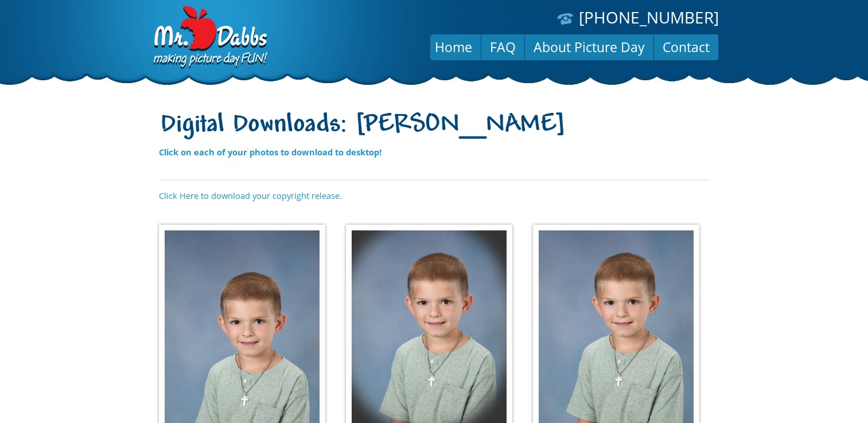 The width and height of the screenshot is (868, 423). What do you see at coordinates (453, 47) in the screenshot?
I see `a: Home` at bounding box center [453, 47].